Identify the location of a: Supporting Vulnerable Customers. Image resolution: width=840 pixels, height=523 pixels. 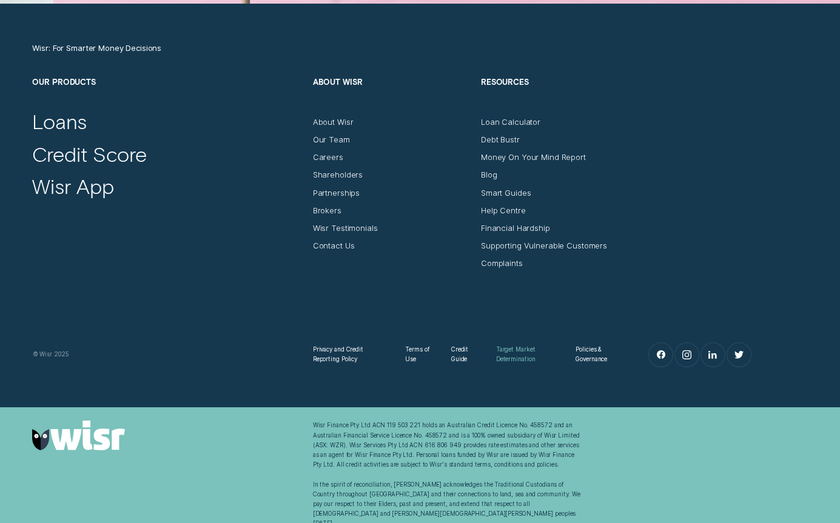
(544, 246).